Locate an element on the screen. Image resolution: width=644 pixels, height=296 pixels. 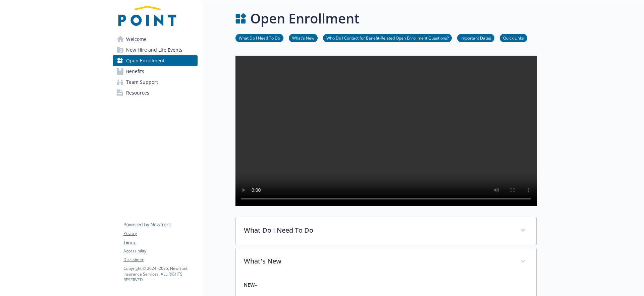
span: New Hire and Life Events is located at coordinates (154, 50).